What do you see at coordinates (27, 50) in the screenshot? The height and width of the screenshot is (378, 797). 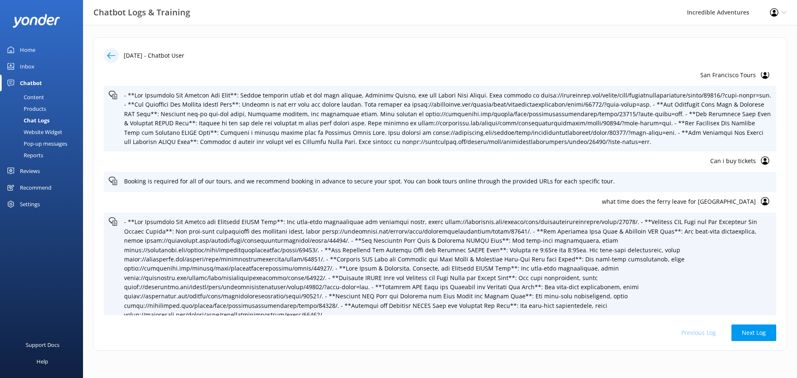 I see `div: Home` at bounding box center [27, 50].